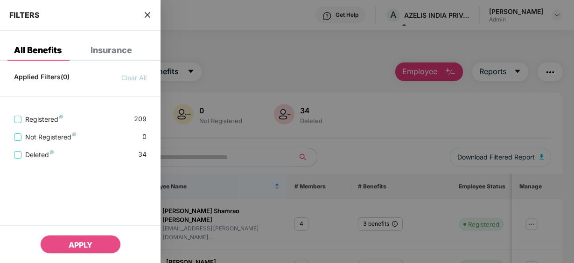 The image size is (574, 263). I want to click on span: Clear All, so click(134, 78).